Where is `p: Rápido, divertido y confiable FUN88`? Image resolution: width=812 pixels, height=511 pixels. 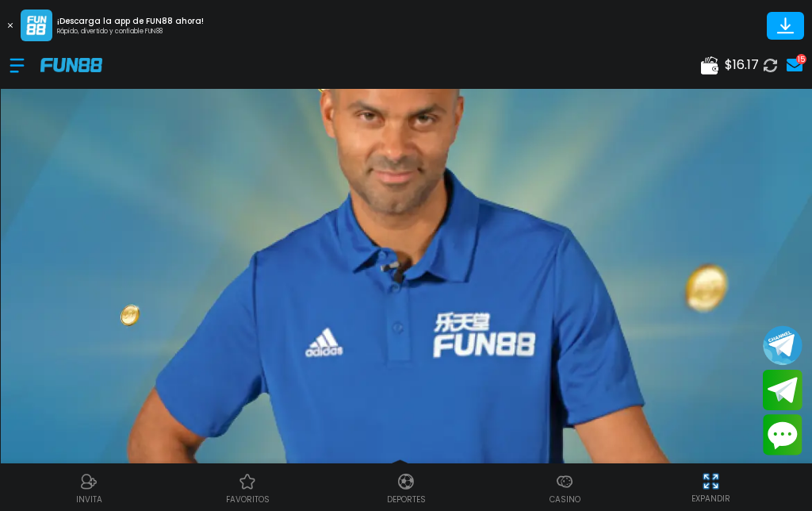
p: Rápido, divertido y confiable FUN88 is located at coordinates (130, 32).